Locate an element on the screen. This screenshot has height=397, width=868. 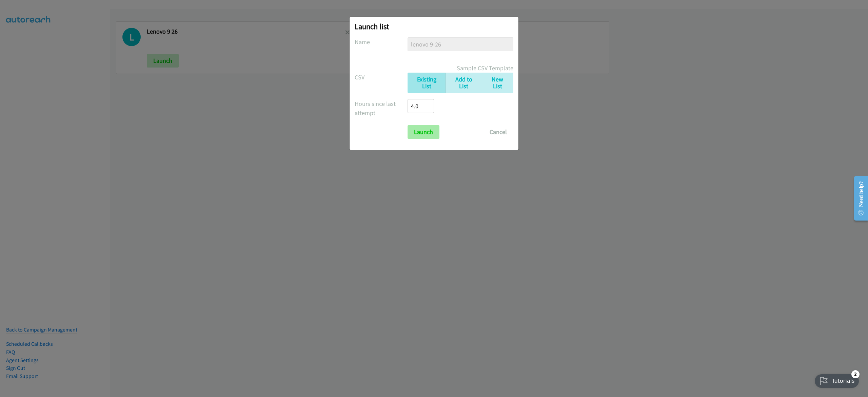
a: New List is located at coordinates (497, 83).